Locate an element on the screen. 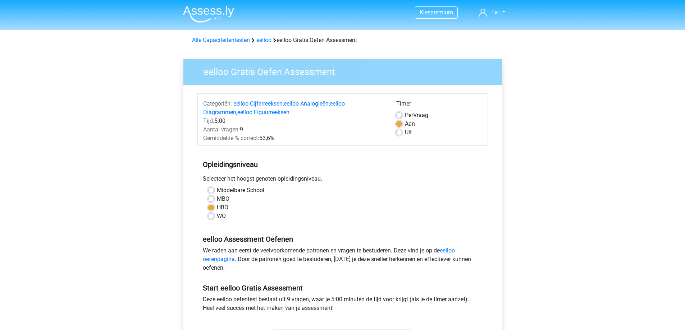 The height and width of the screenshot is (330, 685). div: Deze eelloo oefentest bestaat uit 9 vragen, waar je 5:00 minuten de tijd voor krijgt (als je de t... is located at coordinates (343, 306).